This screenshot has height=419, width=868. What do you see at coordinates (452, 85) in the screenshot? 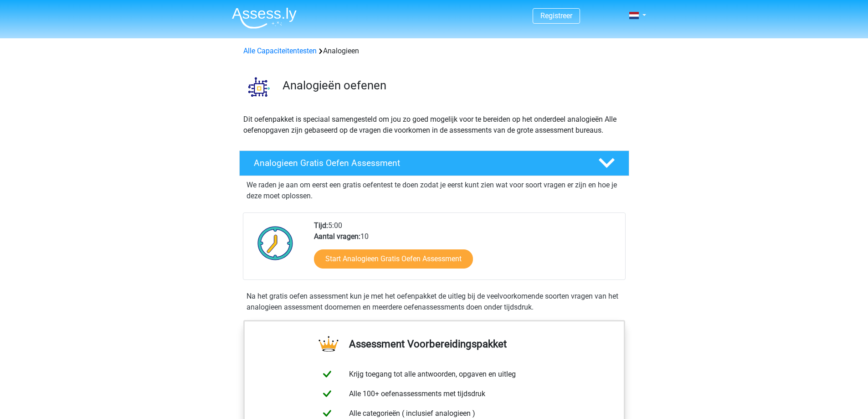
I see `h3: Analogieën oefenen` at bounding box center [452, 85].